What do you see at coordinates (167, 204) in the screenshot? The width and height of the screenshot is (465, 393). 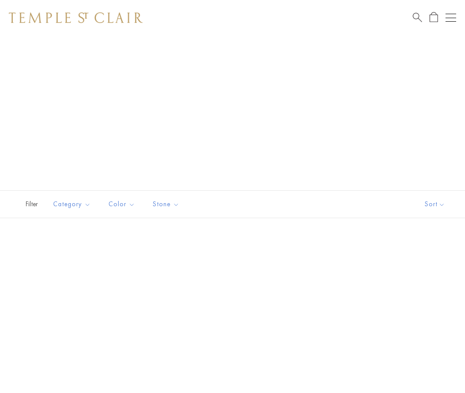 I see `span: Stone` at bounding box center [167, 204].